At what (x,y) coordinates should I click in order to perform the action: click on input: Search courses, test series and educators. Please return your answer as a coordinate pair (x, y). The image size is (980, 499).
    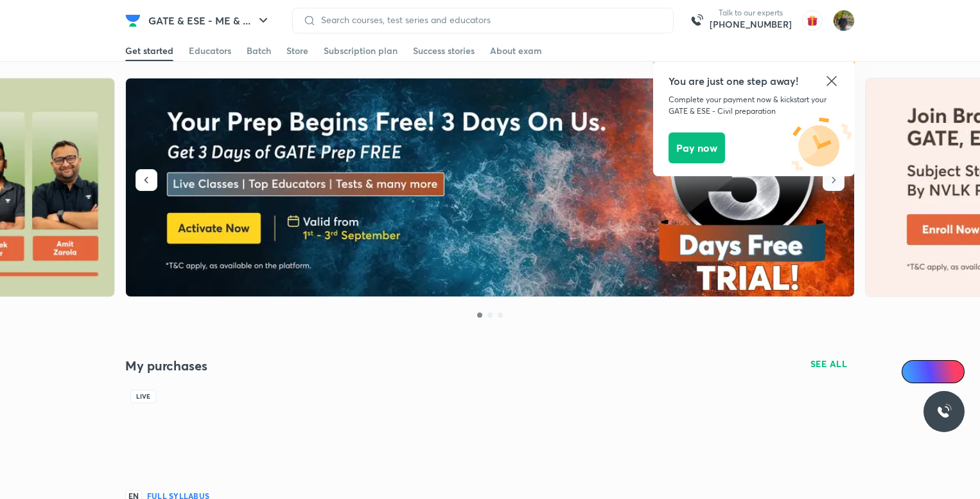
    Looking at the image, I should click on (490, 20).